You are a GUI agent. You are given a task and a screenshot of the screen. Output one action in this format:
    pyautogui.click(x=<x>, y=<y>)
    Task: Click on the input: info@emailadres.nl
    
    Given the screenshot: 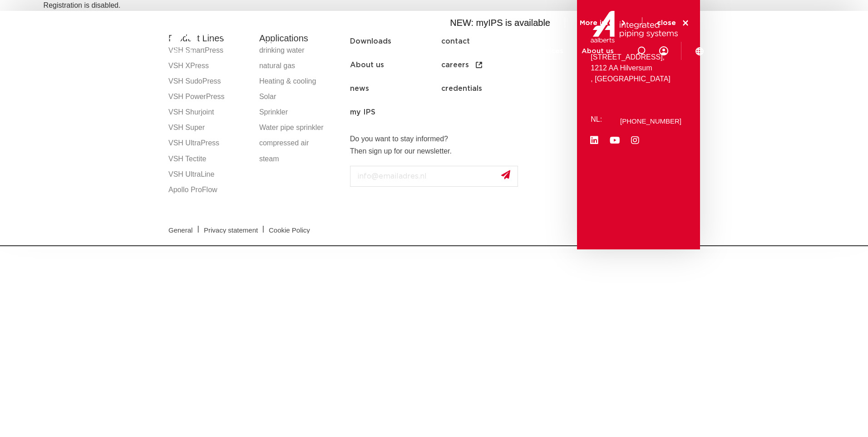 What is the action you would take?
    pyautogui.click(x=434, y=176)
    